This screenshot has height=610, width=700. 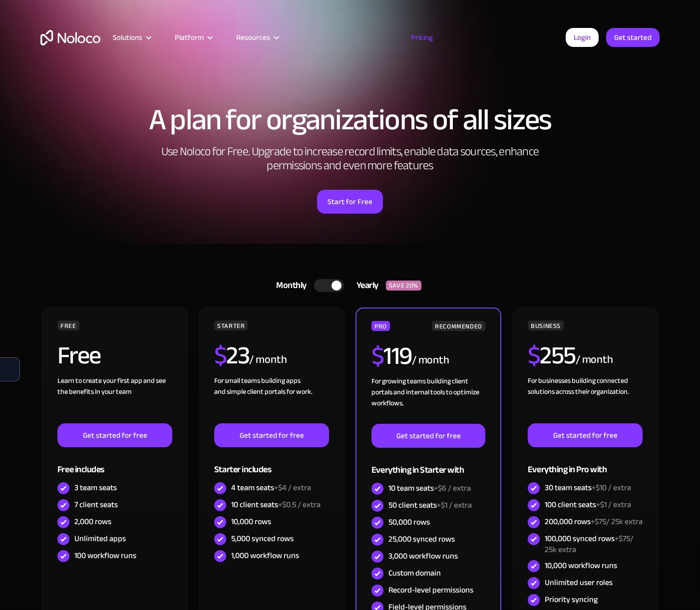 I want to click on div: 50 client seats, so click(x=430, y=505).